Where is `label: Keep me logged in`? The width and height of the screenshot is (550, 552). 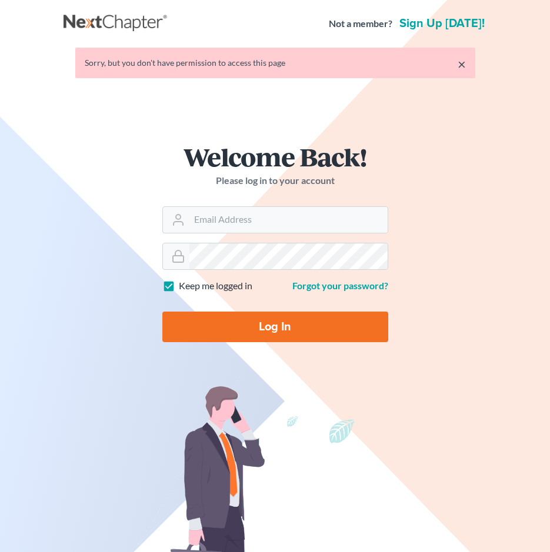
label: Keep me logged in is located at coordinates (215, 286).